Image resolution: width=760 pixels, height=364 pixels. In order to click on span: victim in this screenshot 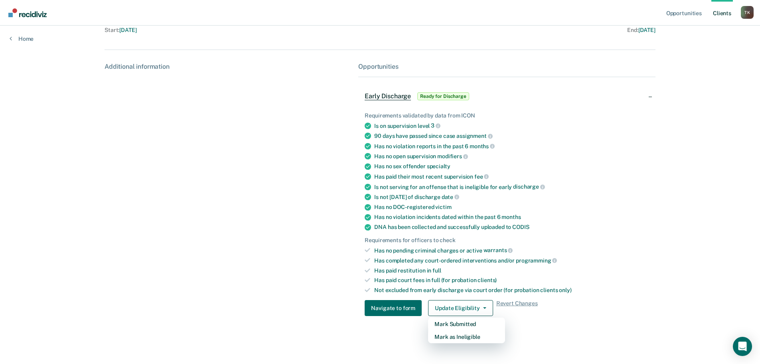, I will do `click(443, 207)`.